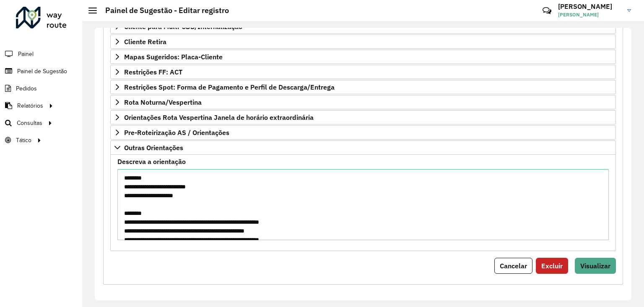 The image size is (644, 307). What do you see at coordinates (363, 133) in the screenshot?
I see `a: Pre-Roteirização AS / Orientações` at bounding box center [363, 133].